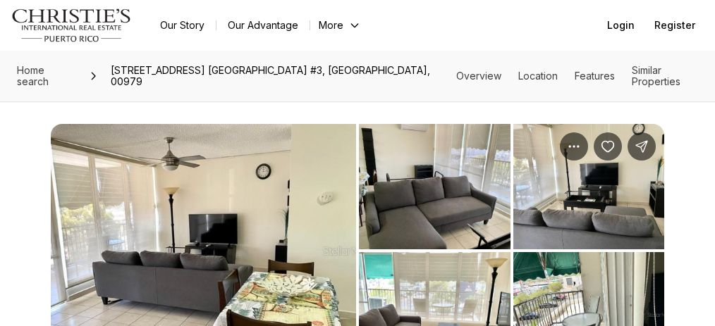  What do you see at coordinates (479, 75) in the screenshot?
I see `a: Skip to: Overview` at bounding box center [479, 75].